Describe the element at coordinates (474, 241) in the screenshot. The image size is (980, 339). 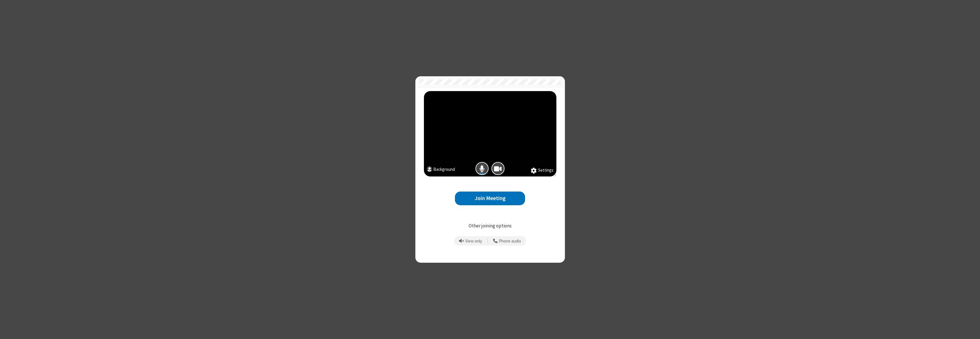
I see `span: View only` at that location.